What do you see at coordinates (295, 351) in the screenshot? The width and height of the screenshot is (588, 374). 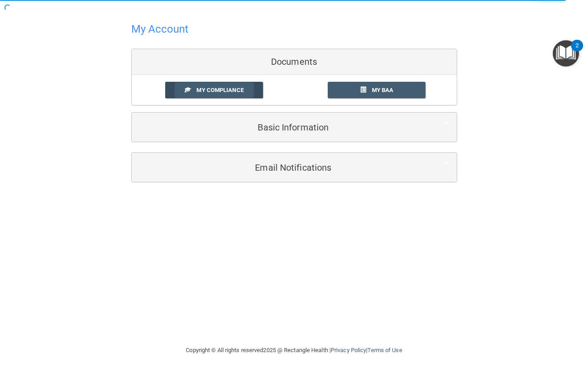 I see `div: Copyright © All rights reserved 2025 @ Rectangle Health | |` at bounding box center [295, 351].